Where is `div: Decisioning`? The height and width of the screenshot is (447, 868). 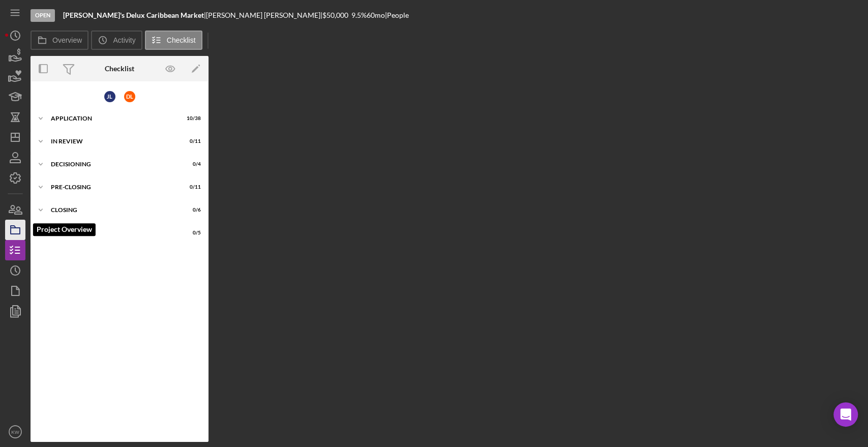
div: Decisioning is located at coordinates (113, 164).